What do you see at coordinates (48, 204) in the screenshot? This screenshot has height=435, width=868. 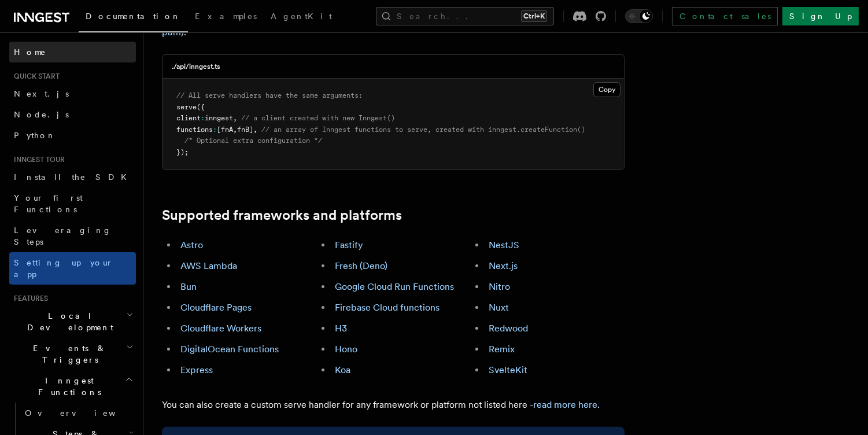 I see `span: Your first Functions` at bounding box center [48, 204].